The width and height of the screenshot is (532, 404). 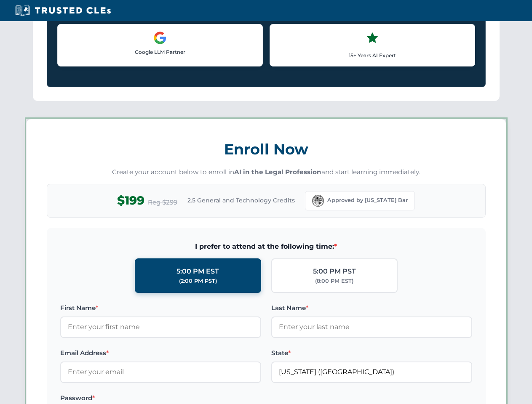 What do you see at coordinates (371, 372) in the screenshot?
I see `input: Florida (FL)` at bounding box center [371, 372].